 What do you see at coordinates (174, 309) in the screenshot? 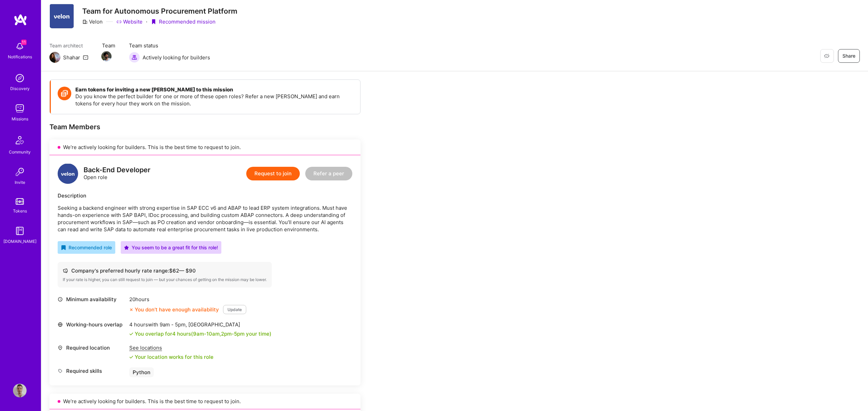
I see `div: You don’t have enough availability` at bounding box center [174, 309].